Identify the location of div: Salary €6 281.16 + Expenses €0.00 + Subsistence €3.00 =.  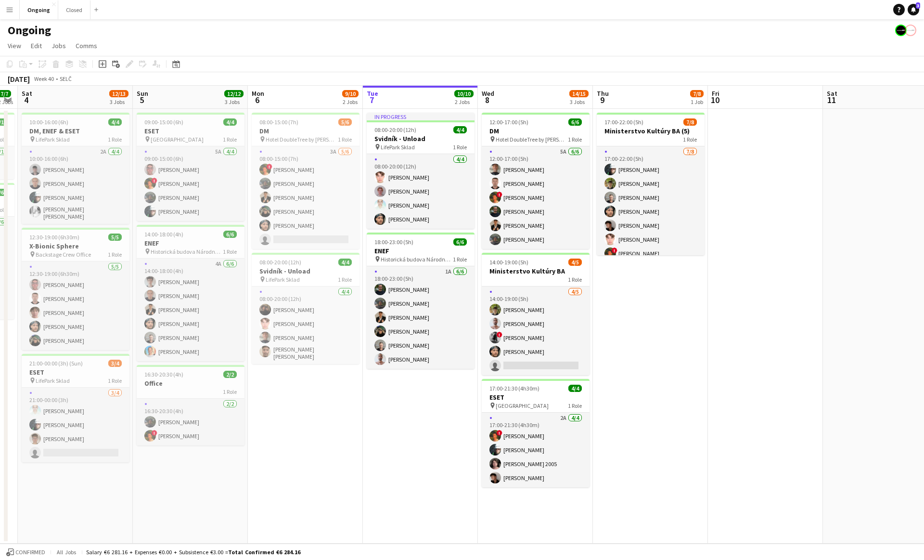
(193, 552).